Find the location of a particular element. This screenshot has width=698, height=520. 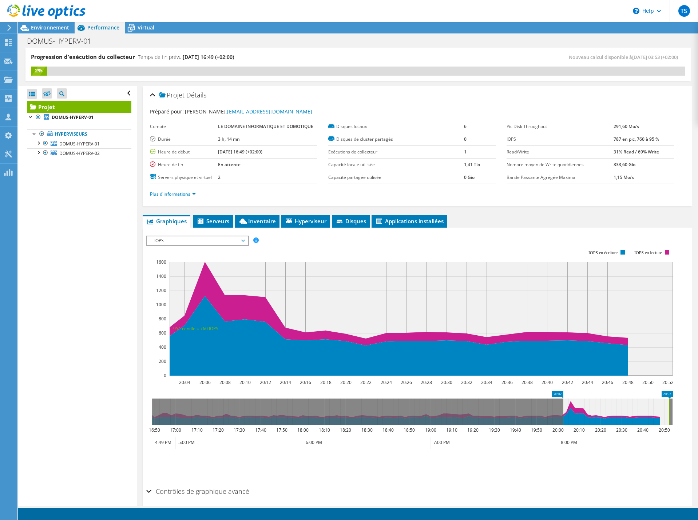

label: Read/Write is located at coordinates (560, 152).